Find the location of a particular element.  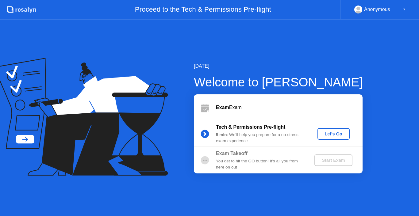

div: : We’ll help you prepare for a no-stress exam experience is located at coordinates (260, 138).